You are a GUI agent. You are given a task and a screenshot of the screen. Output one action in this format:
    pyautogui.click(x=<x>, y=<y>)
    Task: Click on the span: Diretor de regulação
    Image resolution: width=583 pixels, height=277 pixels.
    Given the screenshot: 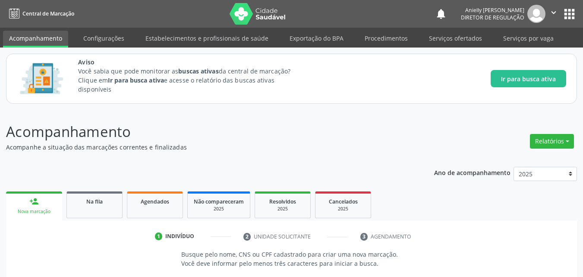 What is the action you would take?
    pyautogui.click(x=493, y=17)
    